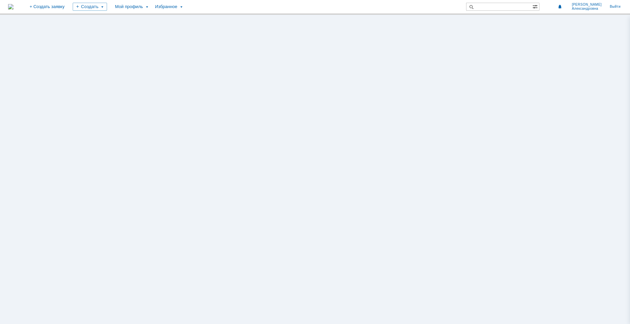 The width and height of the screenshot is (630, 324). I want to click on a: Перейти на домашнюю страницу, so click(11, 7).